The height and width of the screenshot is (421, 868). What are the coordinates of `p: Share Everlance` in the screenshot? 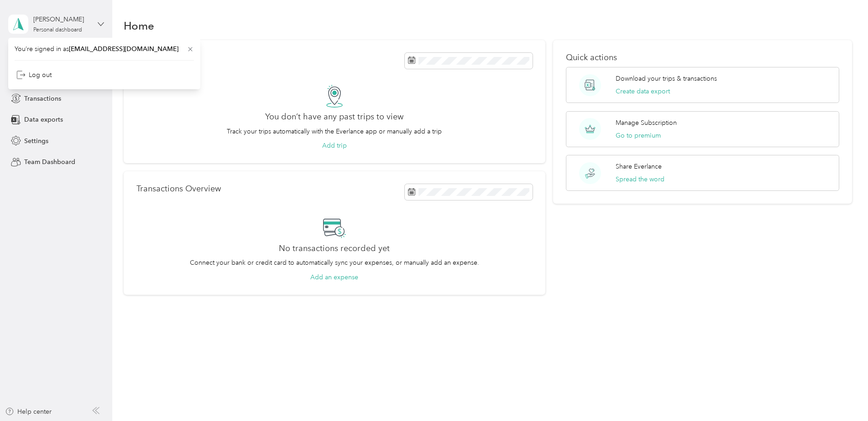 It's located at (638, 166).